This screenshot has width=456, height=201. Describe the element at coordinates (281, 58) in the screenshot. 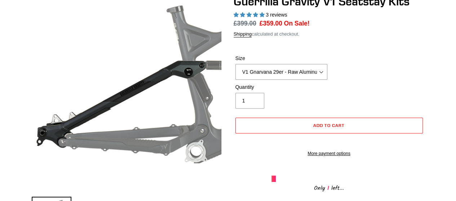

I see `label: Size` at that location.